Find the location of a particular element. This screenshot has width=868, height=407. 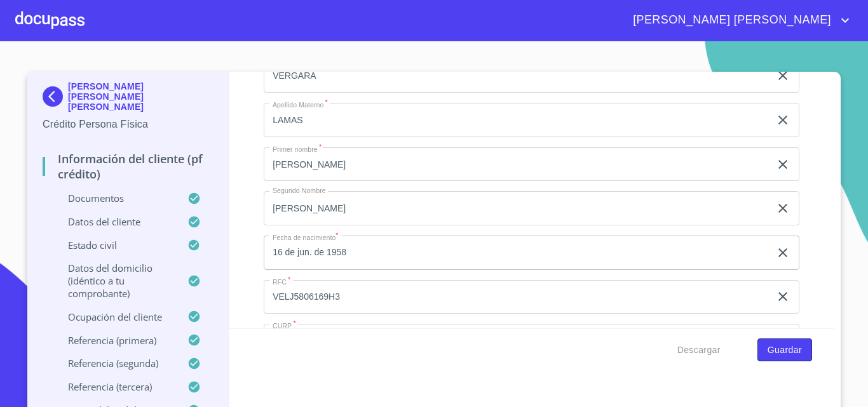

button: Guardar is located at coordinates (785, 350).